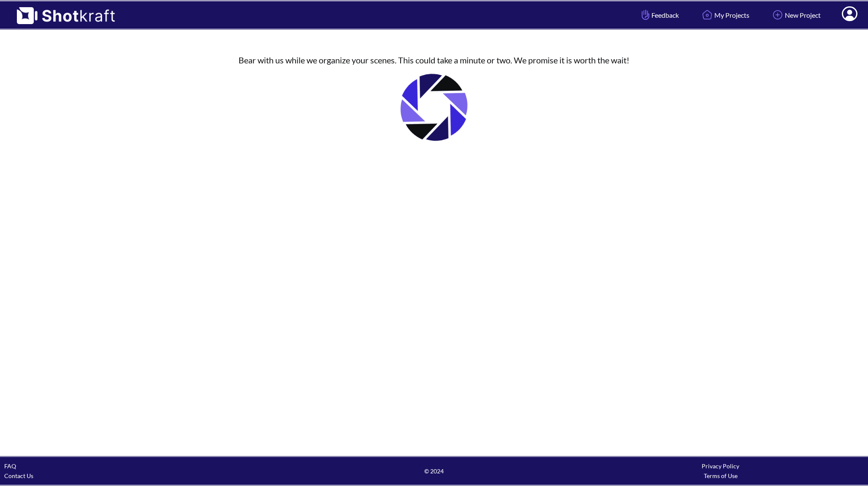  What do you see at coordinates (19, 475) in the screenshot?
I see `a: Contact Us` at bounding box center [19, 475].